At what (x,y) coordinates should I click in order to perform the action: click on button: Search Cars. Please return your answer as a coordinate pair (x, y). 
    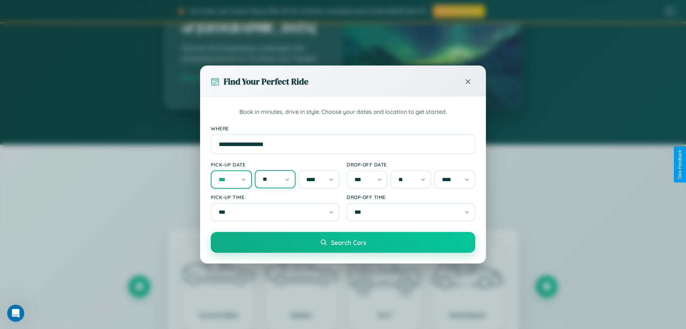
    Looking at the image, I should click on (343, 242).